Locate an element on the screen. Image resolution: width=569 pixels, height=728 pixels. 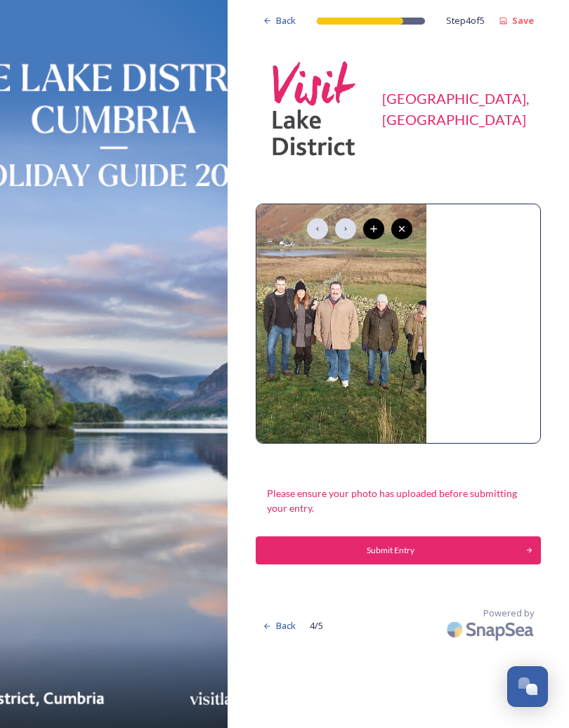
img: IMG_0293.jpeg is located at coordinates (342, 323).